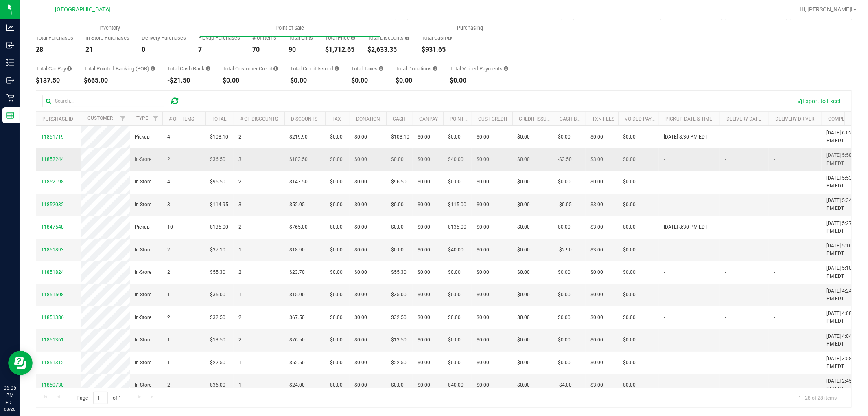  Describe the element at coordinates (399, 182) in the screenshot. I see `span: $96.50` at that location.